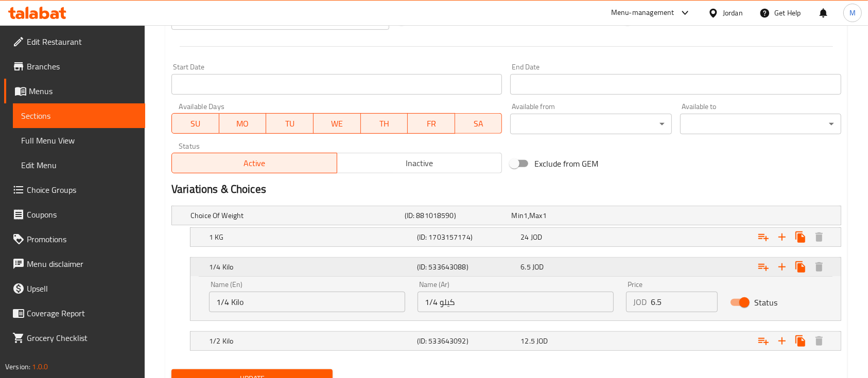 Image resolution: width=868 pixels, height=378 pixels. What do you see at coordinates (452, 20) in the screenshot?
I see `span: Price on selection` at bounding box center [452, 20].